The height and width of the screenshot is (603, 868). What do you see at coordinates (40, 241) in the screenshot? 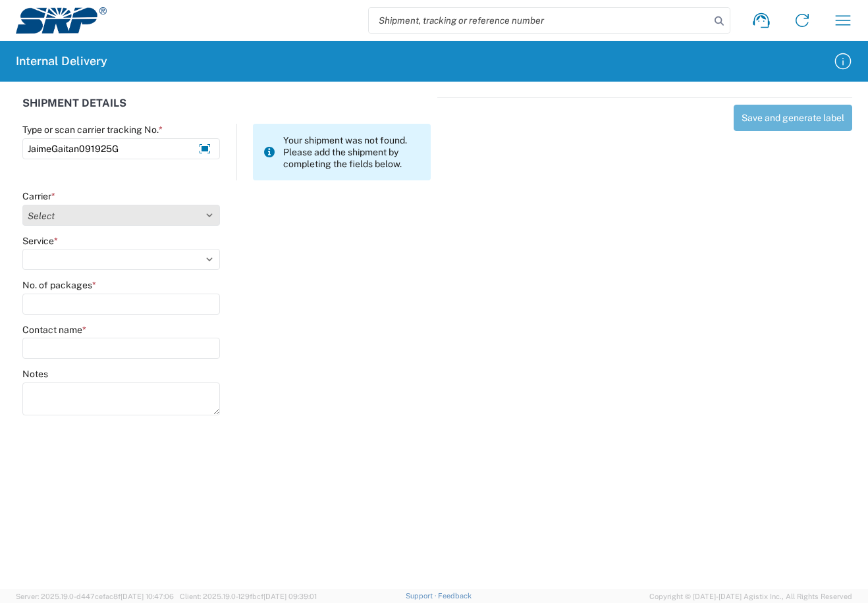
I see `label: Service` at bounding box center [40, 241].